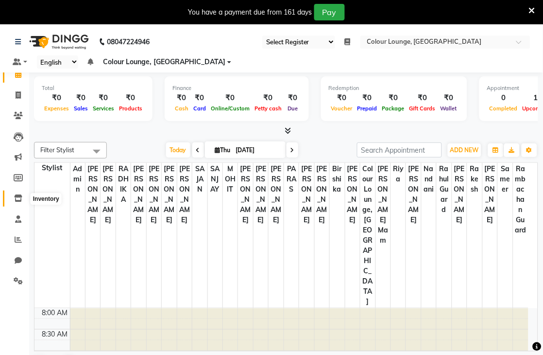 This screenshot has width=543, height=355. What do you see at coordinates (399, 150) in the screenshot?
I see `input: Search Appointment` at bounding box center [399, 150].